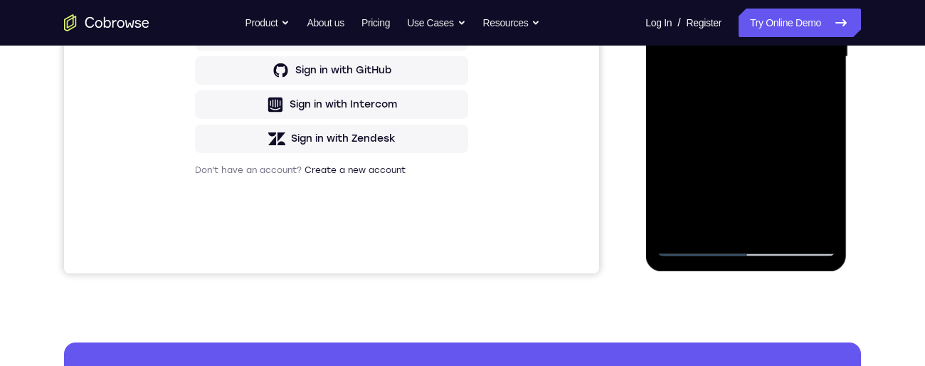 The image size is (925, 366). Describe the element at coordinates (268, 209) in the screenshot. I see `p: or` at that location.